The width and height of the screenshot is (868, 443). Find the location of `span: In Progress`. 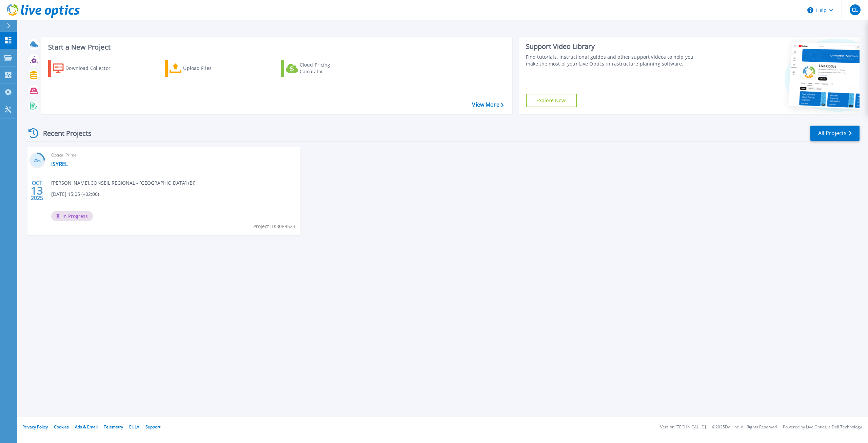

span: In Progress is located at coordinates (72, 216).